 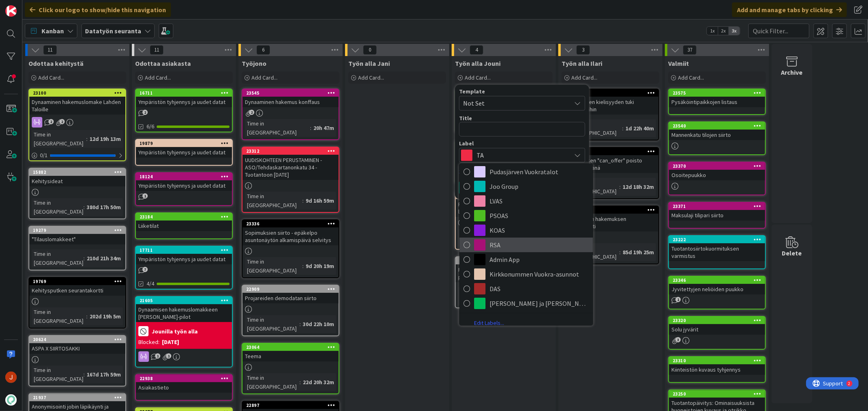 What do you see at coordinates (789, 10) in the screenshot?
I see `div: Add and manage tabs by clicking` at bounding box center [789, 10].